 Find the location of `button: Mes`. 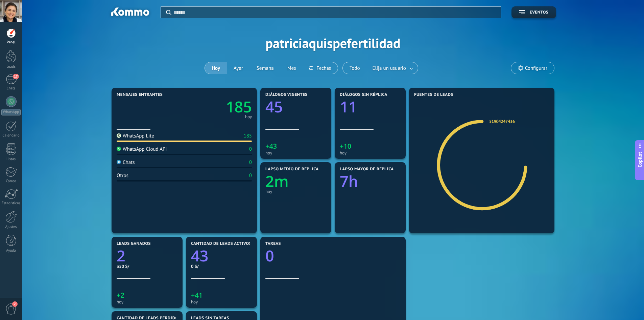

button: Mes is located at coordinates (292, 68).